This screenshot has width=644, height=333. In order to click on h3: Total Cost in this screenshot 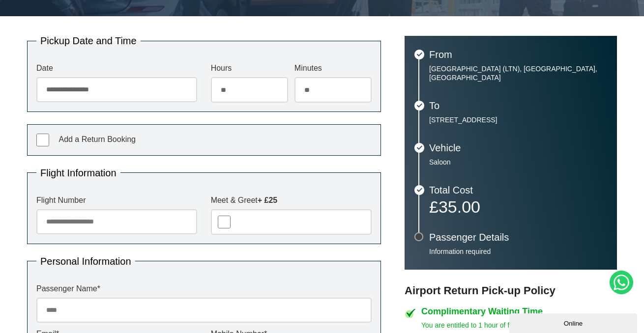, I will do `click(518, 190)`.